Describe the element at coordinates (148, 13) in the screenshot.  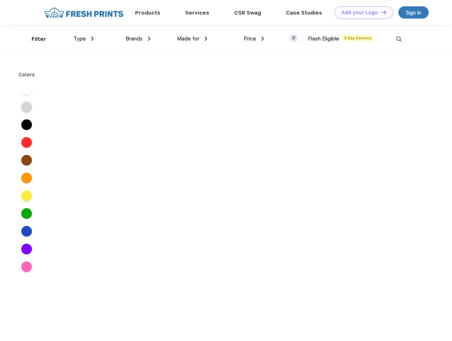
I see `a: Products` at that location.